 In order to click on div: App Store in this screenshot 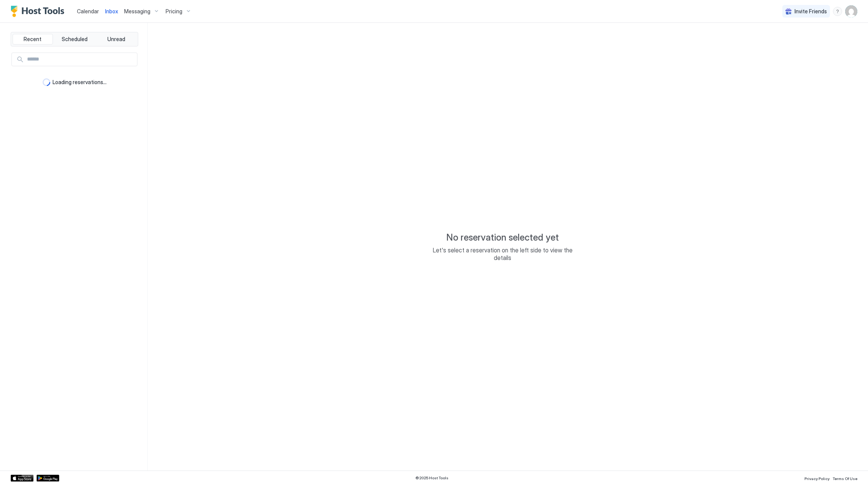, I will do `click(22, 478)`.